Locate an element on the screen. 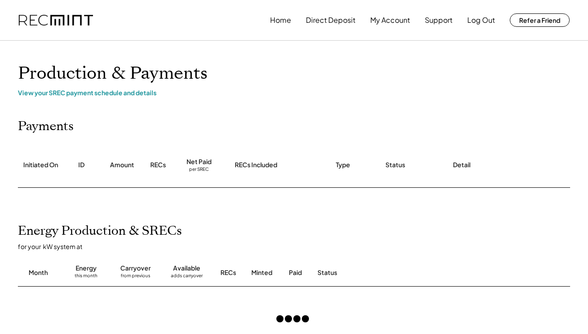 The width and height of the screenshot is (588, 334). button: Refer a Friend is located at coordinates (540, 20).